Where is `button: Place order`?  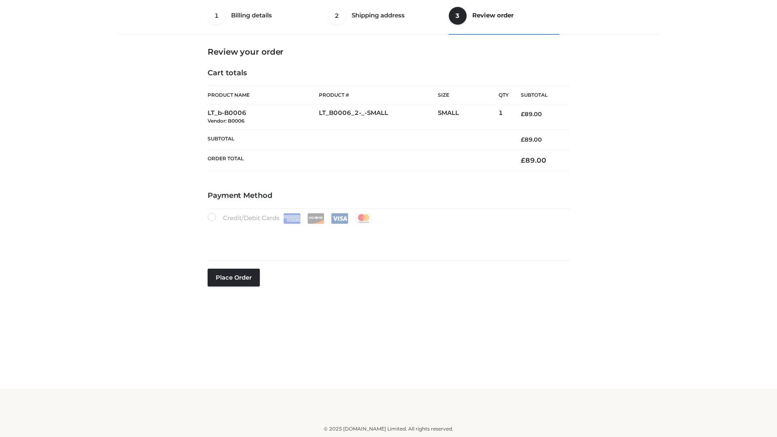 button: Place order is located at coordinates (233, 277).